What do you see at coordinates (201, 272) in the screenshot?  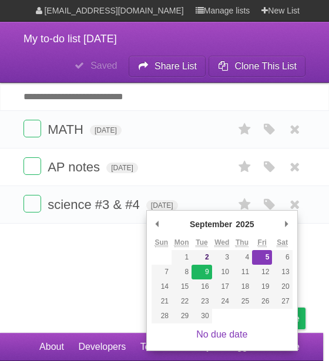 I see `button: 9` at bounding box center [201, 272].